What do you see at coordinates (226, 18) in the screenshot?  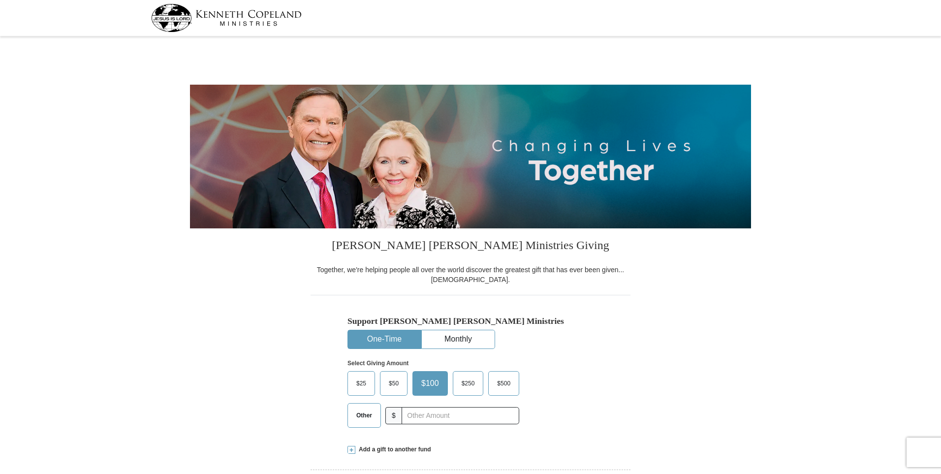 I see `img: kcm-header-logo.svg` at bounding box center [226, 18].